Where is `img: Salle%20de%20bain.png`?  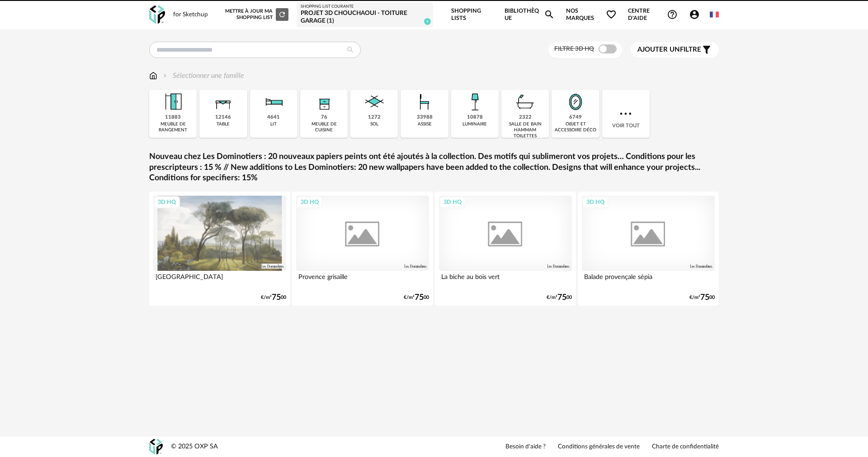
img: Salle%20de%20bain.png is located at coordinates (526, 102).